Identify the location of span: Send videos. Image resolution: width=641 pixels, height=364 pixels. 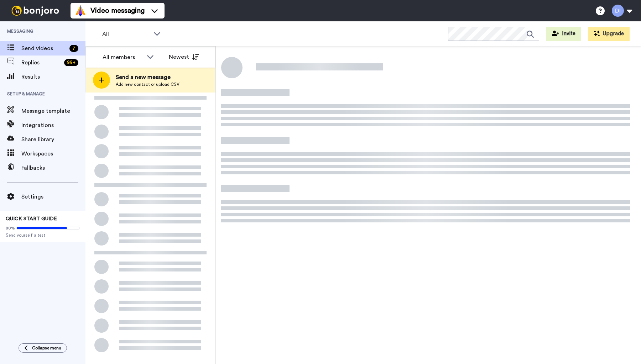
(44, 48).